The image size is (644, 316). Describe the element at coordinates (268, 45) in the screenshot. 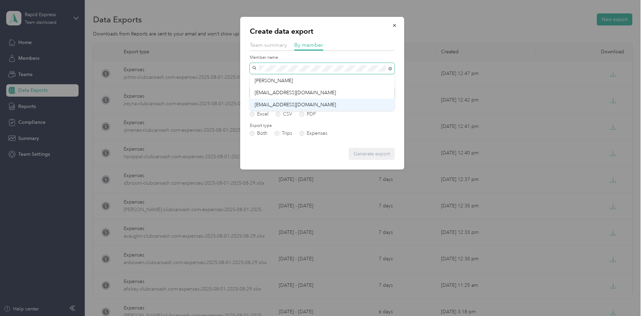

I see `span: Team summary` at that location.